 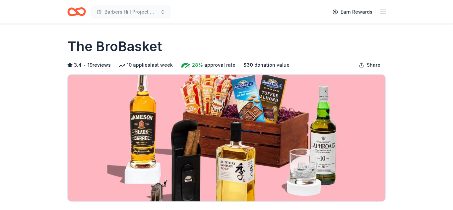 I want to click on span: Share, so click(x=373, y=65).